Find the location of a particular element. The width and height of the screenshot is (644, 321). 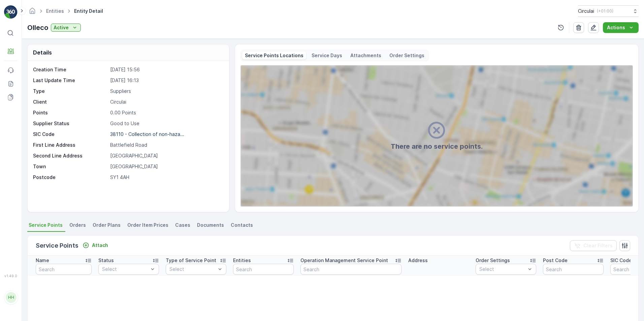

p: Second Line Address is located at coordinates (70, 156).